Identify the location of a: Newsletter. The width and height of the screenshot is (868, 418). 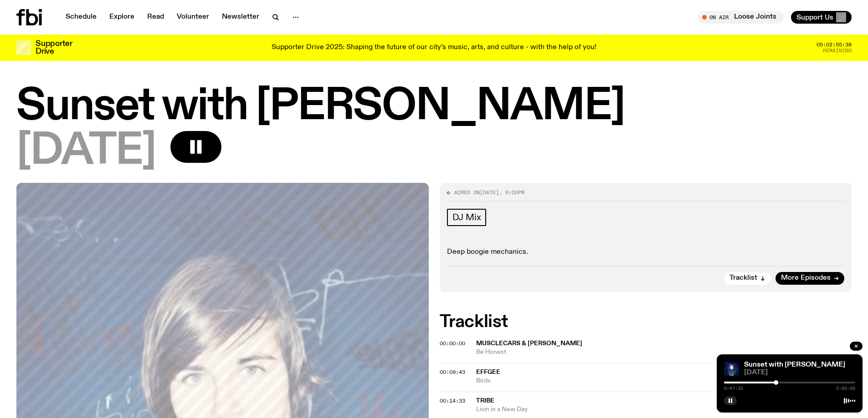
(241, 17).